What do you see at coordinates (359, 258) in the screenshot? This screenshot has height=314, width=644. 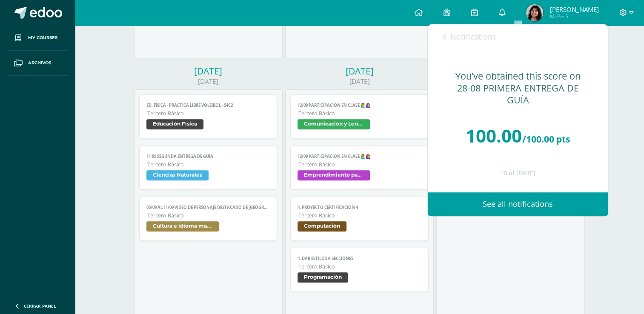 I see `span: 4. Dar estilos a secciones` at bounding box center [359, 258].